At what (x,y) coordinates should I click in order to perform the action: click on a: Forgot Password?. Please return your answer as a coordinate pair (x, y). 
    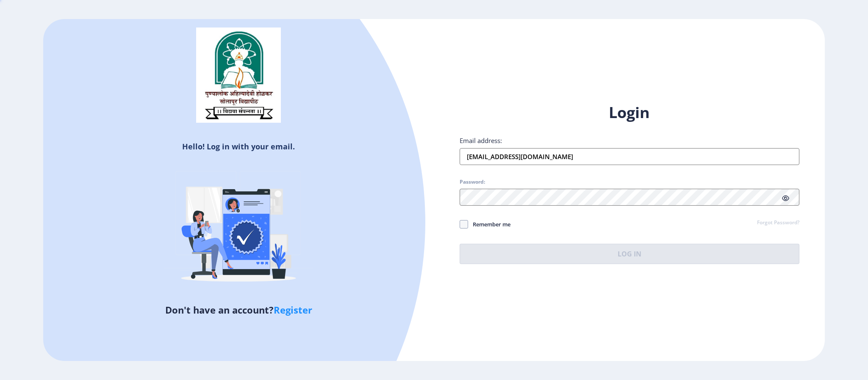
    Looking at the image, I should click on (779, 223).